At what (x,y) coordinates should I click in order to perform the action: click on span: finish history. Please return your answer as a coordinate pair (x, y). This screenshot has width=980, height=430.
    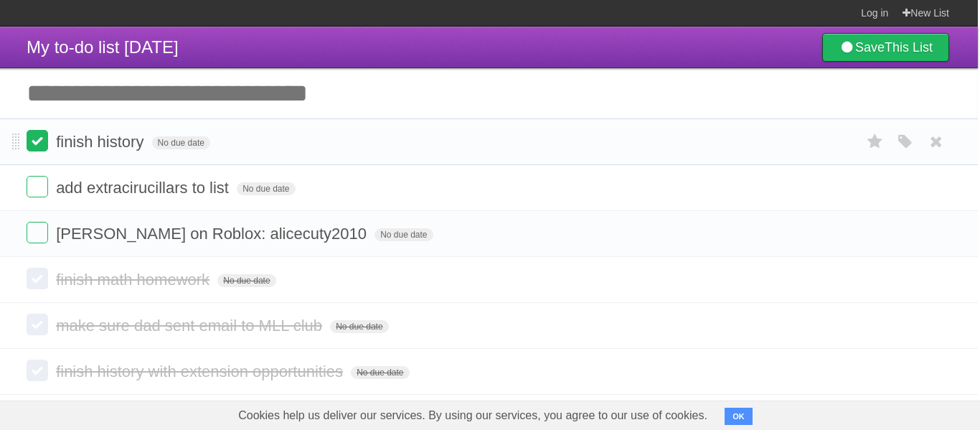
    Looking at the image, I should click on (101, 141).